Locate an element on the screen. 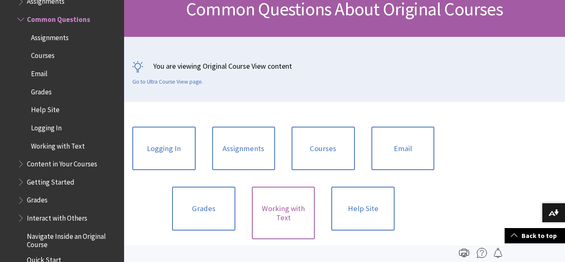 The image size is (565, 262). span: Courses is located at coordinates (43, 54).